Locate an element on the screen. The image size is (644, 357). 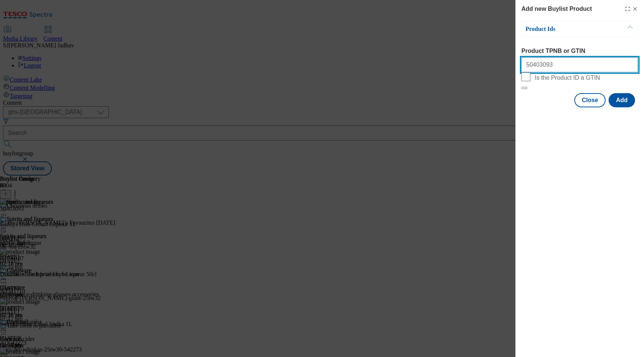
label: Product TPNB or GTIN is located at coordinates (579, 51).